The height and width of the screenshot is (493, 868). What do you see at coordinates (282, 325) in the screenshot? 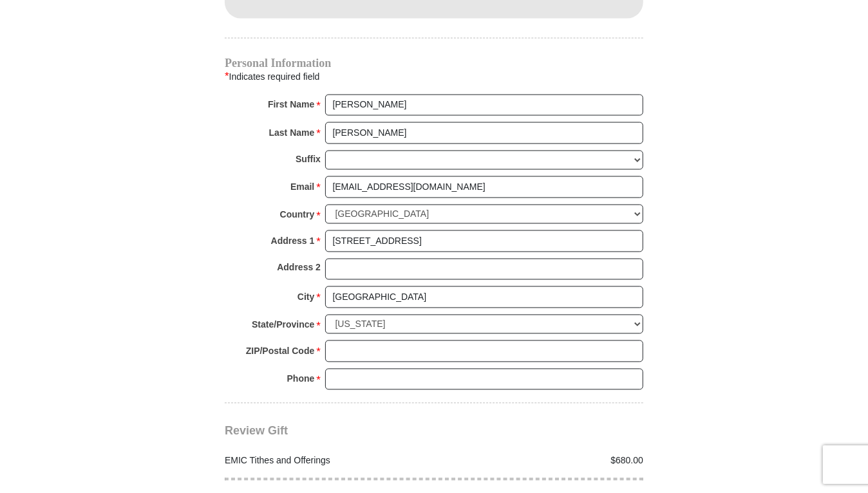
I see `strong: State/Province` at bounding box center [282, 325].